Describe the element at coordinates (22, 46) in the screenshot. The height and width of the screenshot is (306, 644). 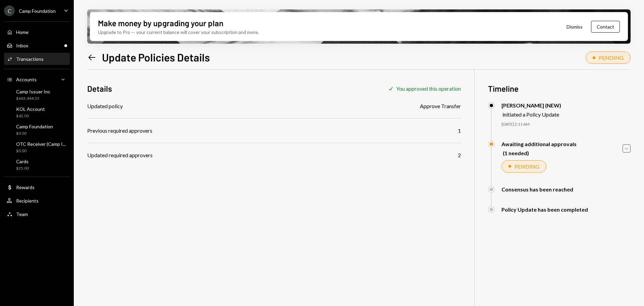
I see `div: Inbox` at that location.